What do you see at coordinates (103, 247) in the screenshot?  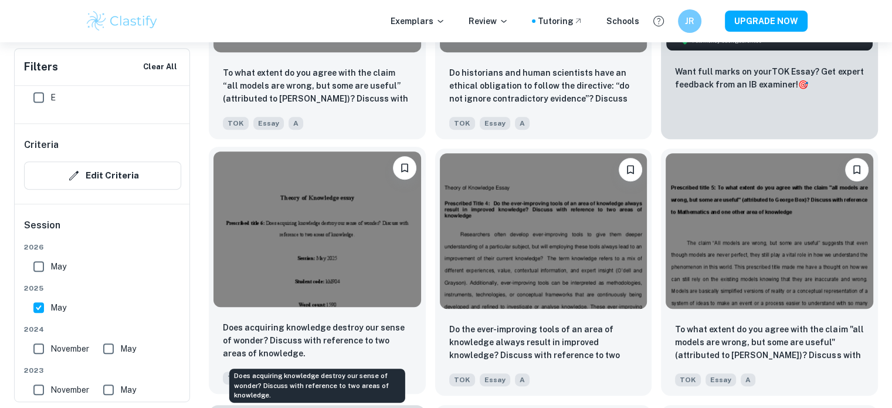 I see `span: 2026` at bounding box center [103, 247].